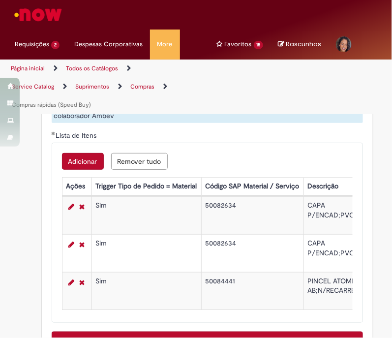 This screenshot has height=338, width=392. Describe the element at coordinates (304, 44) in the screenshot. I see `span: Rascunhos` at that location.